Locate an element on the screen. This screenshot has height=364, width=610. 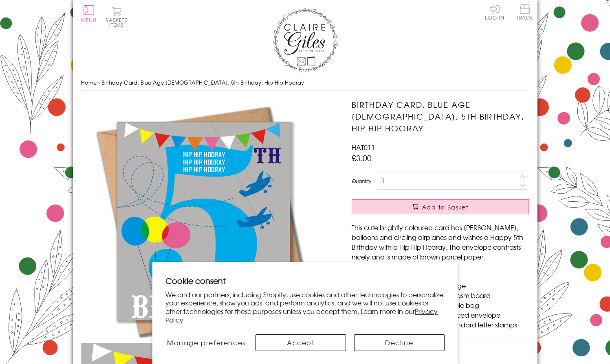
span: Trade is located at coordinates (525, 11).